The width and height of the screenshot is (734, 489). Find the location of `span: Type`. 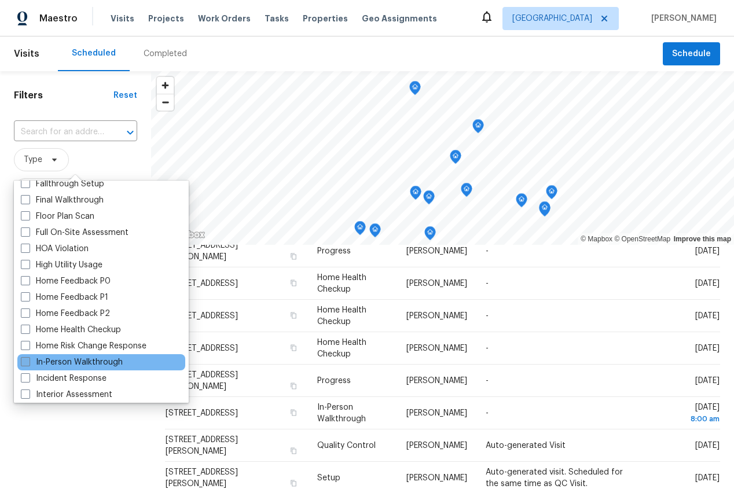

span: Type is located at coordinates (33, 160).